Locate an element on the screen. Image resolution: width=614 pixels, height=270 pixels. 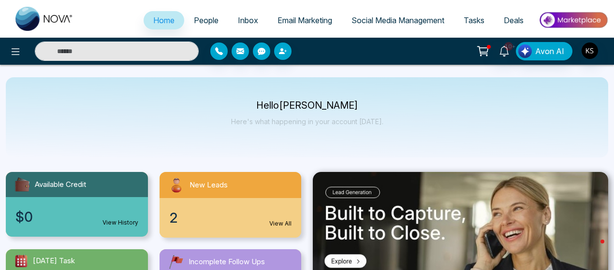
span: Available Credit is located at coordinates (60, 185).